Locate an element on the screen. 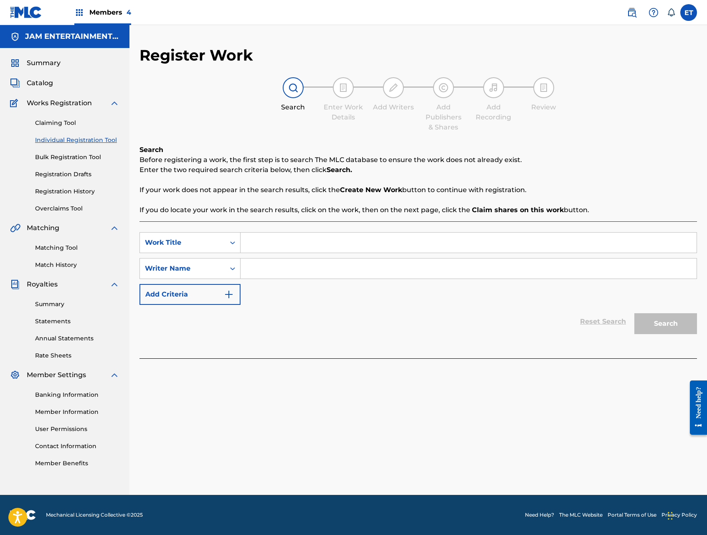 Image resolution: width=707 pixels, height=535 pixels. a: Member Information is located at coordinates (77, 411).